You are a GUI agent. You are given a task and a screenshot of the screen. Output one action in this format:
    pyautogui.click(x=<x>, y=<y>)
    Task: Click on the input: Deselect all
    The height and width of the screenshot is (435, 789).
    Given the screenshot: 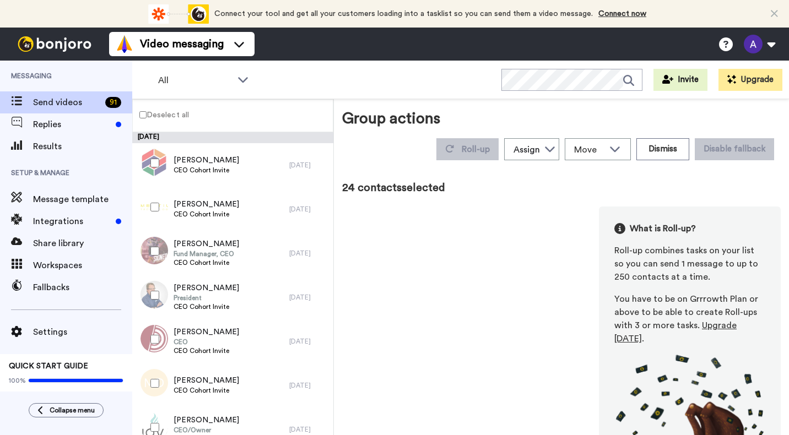 What is the action you would take?
    pyautogui.click(x=143, y=115)
    